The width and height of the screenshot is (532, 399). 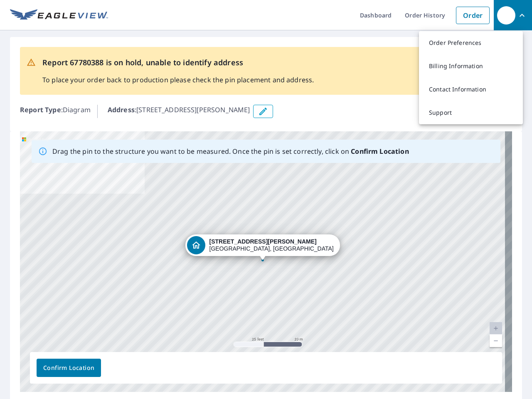 What do you see at coordinates (41, 110) in the screenshot?
I see `b: Report Type` at bounding box center [41, 110].